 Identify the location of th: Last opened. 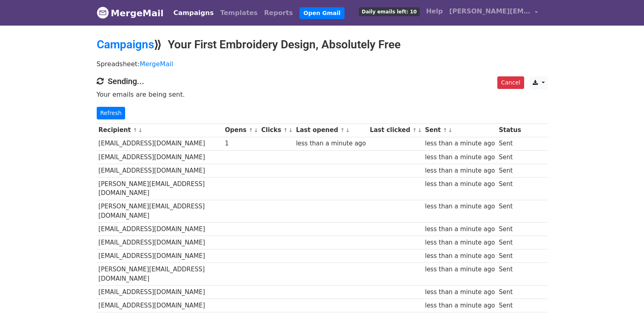
(331, 130).